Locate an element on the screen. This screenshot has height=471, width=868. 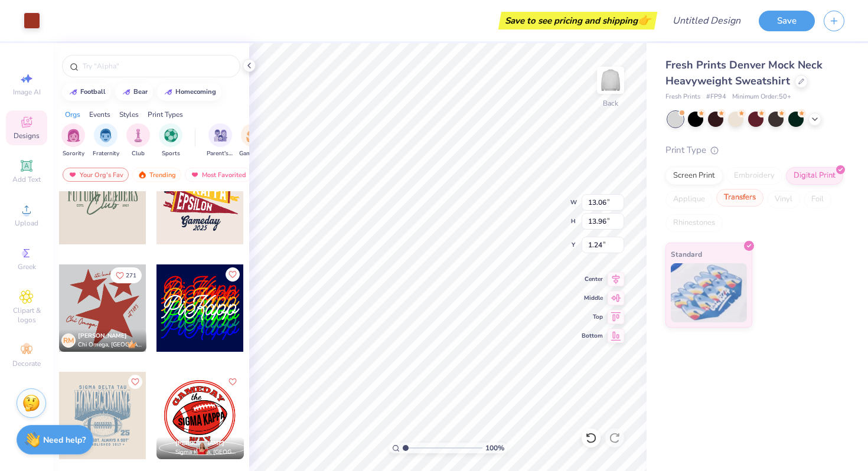
span: Upload is located at coordinates (27, 223).